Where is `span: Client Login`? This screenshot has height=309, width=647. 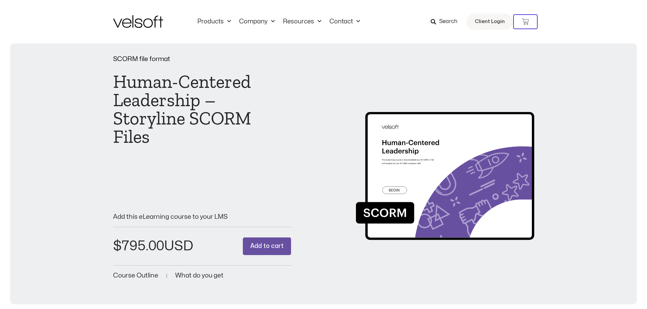
span: Client Login is located at coordinates (489, 22).